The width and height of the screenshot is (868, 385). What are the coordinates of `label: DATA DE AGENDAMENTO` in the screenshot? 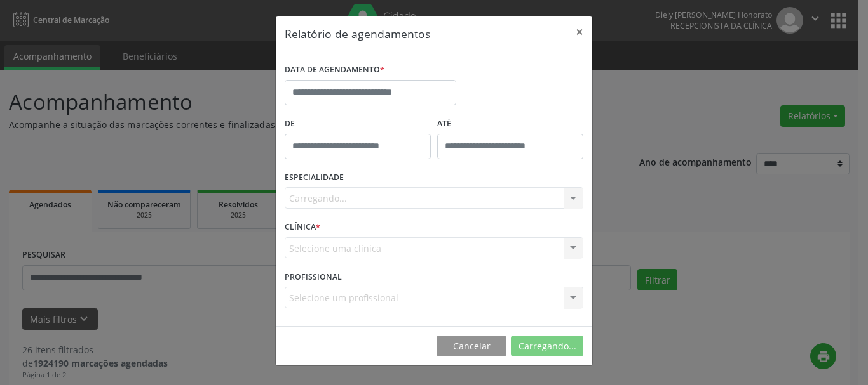 It's located at (334, 70).